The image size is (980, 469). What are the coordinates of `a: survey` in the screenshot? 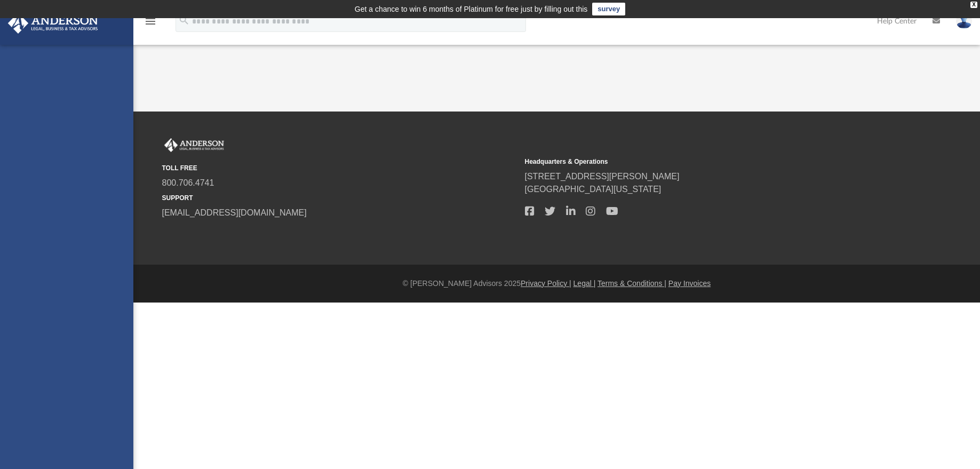 It's located at (608, 9).